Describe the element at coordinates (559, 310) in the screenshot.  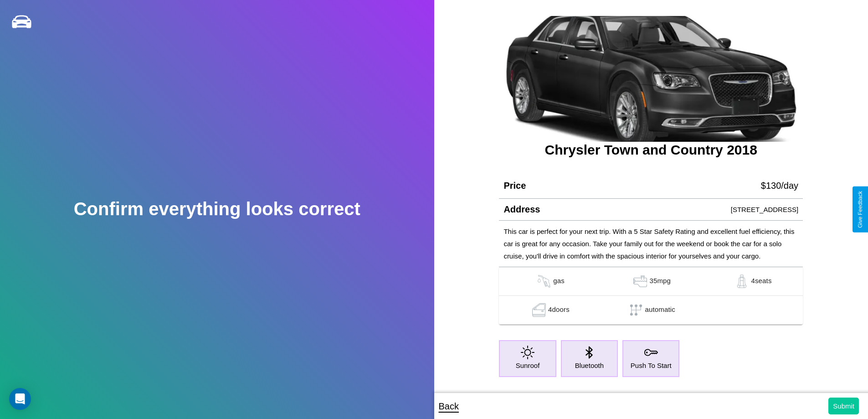
I see `p: 4 doors` at that location.